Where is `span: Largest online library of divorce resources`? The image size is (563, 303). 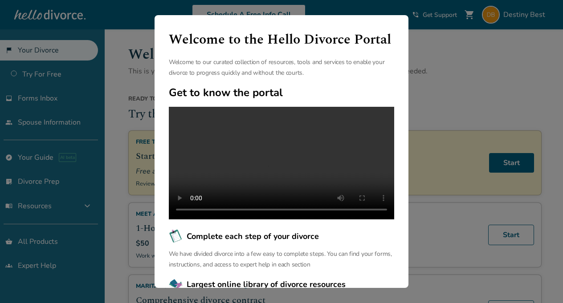 span: Largest online library of divorce resources is located at coordinates (266, 284).